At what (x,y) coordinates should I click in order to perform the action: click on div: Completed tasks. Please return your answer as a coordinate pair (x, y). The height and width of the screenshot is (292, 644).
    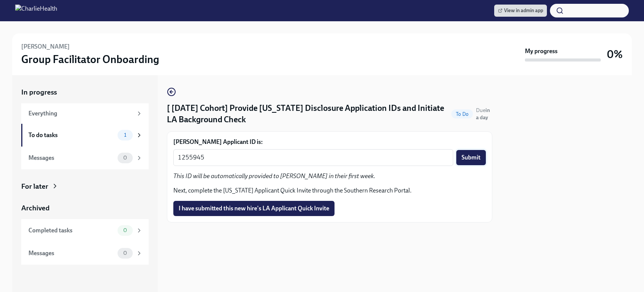
    Looking at the image, I should click on (72, 231).